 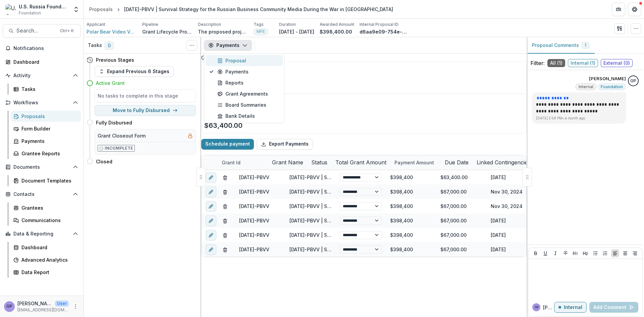 I want to click on p: Pipeline, so click(x=150, y=24).